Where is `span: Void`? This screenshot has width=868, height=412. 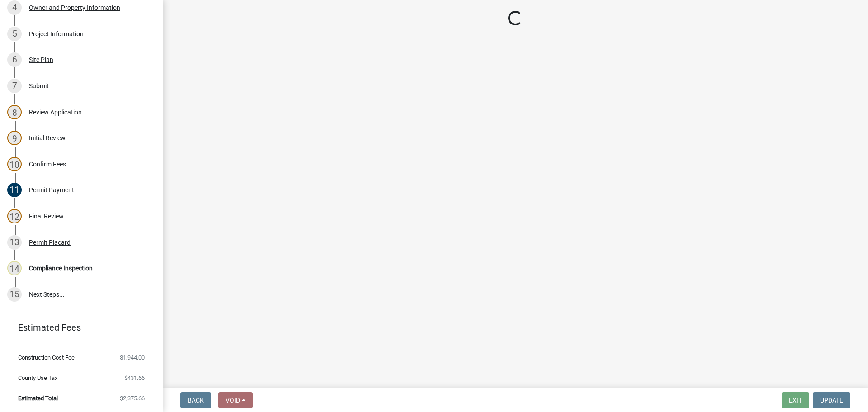 span: Void is located at coordinates (233, 400).